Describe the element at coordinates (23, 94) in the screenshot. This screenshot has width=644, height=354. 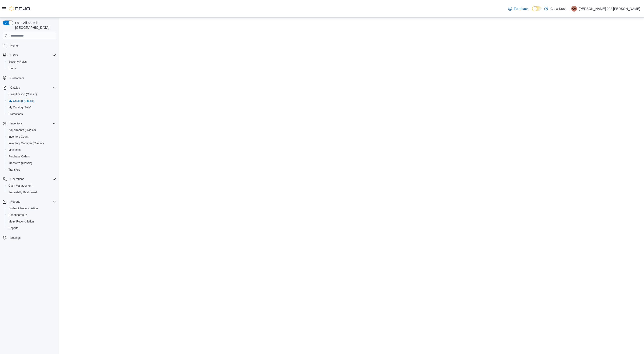
I see `a: Classification (Classic)` at that location.